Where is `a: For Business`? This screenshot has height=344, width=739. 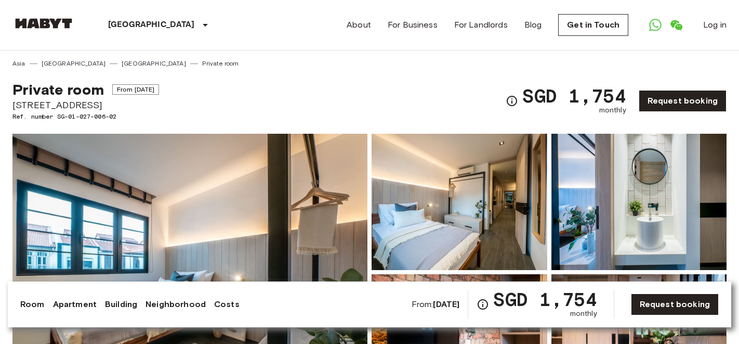 a: For Business is located at coordinates (413, 25).